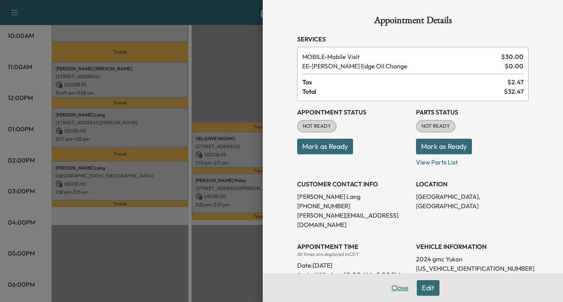 This screenshot has height=302, width=563. I want to click on div: All times are displayed in CDT, so click(353, 254).